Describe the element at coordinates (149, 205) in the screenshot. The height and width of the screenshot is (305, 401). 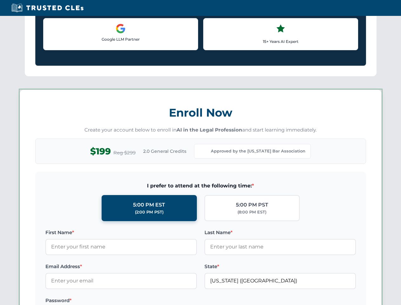
I see `div: 5:00 PM EST` at that location.